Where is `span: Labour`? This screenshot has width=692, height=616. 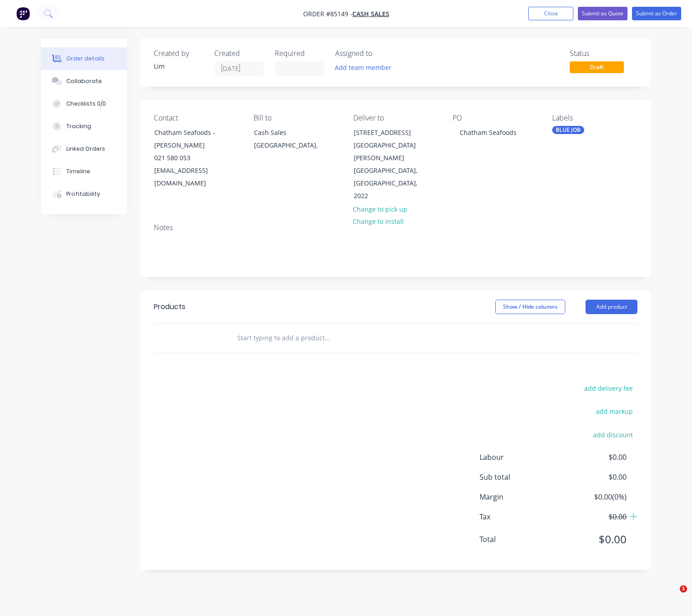
span: Labour is located at coordinates (520, 457).